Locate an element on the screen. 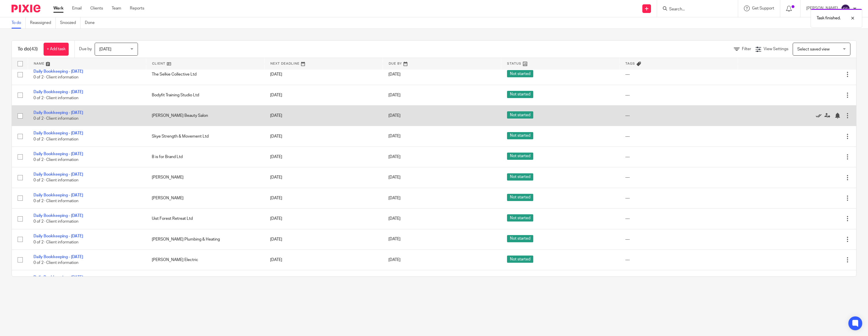 The height and width of the screenshot is (336, 868). a: Team is located at coordinates (116, 8).